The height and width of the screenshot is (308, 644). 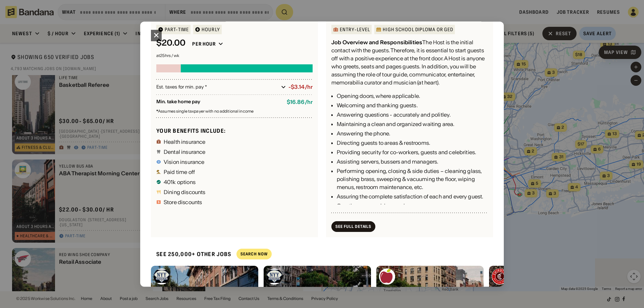 I want to click on div: Assumes single taxpayer with no additional income, so click(x=235, y=111).